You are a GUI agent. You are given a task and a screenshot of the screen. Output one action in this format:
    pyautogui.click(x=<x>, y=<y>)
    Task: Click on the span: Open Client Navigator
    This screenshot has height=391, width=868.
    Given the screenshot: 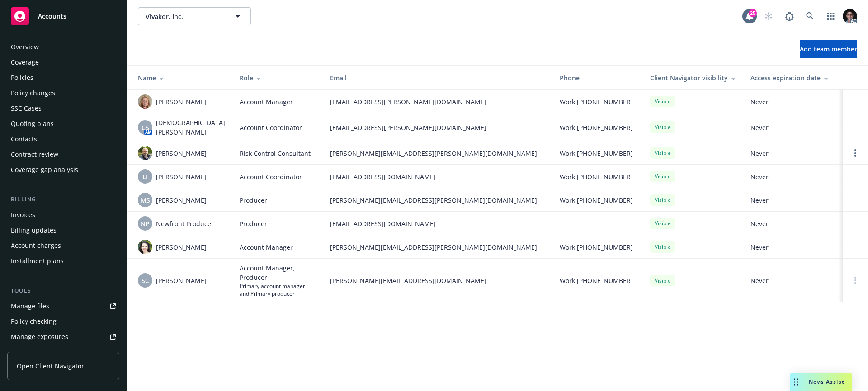 What is the action you would take?
    pyautogui.click(x=50, y=366)
    